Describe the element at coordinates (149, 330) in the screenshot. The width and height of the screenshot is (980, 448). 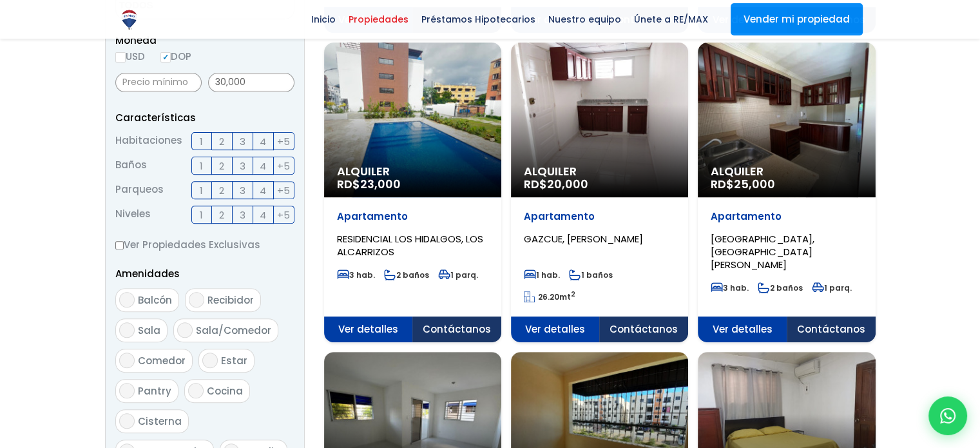
I see `span: Sala` at that location.